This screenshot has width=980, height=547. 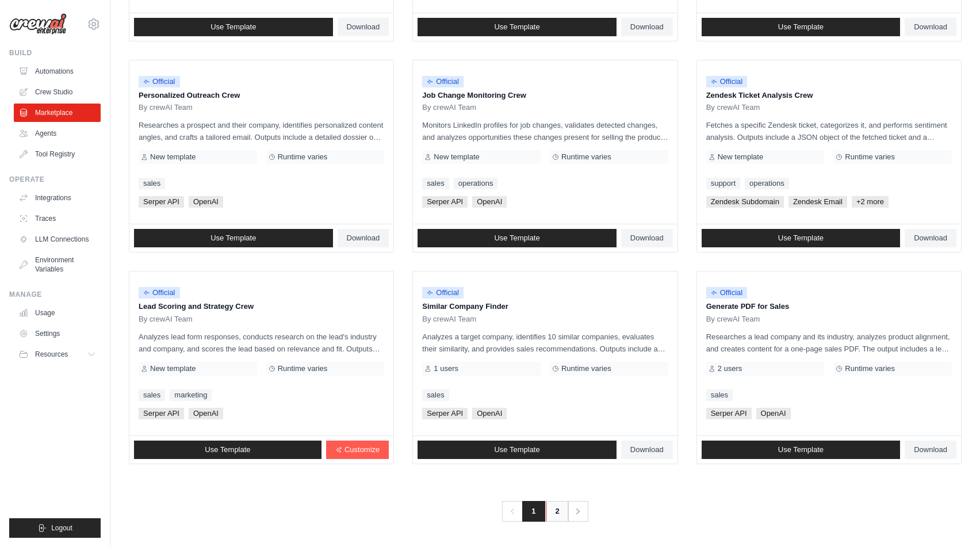 I want to click on a: Automations, so click(x=57, y=71).